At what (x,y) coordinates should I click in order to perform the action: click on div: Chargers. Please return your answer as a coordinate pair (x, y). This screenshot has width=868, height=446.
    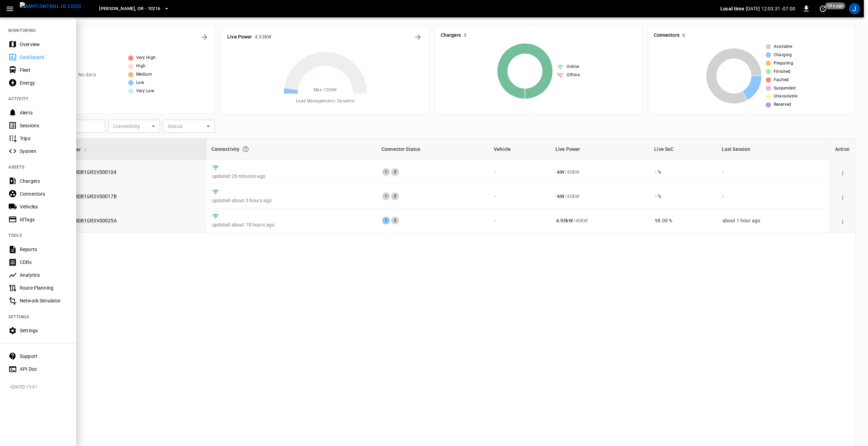
    Looking at the image, I should click on (43, 181).